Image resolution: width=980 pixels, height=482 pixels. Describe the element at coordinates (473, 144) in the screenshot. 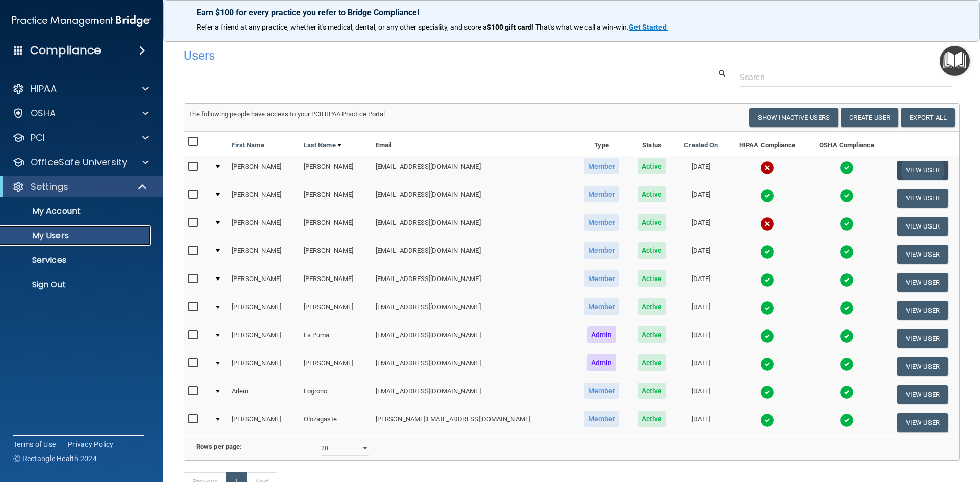

I see `th: Email` at that location.